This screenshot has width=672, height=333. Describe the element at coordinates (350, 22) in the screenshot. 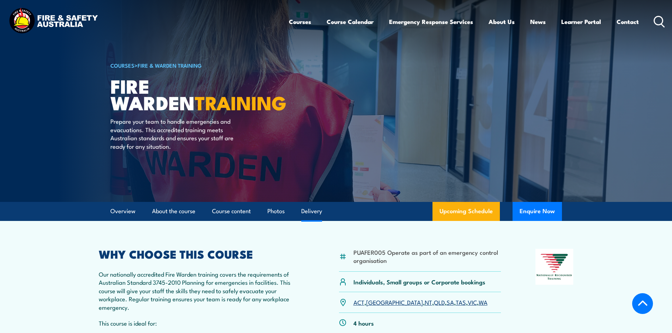

I see `a: Course Calendar` at that location.